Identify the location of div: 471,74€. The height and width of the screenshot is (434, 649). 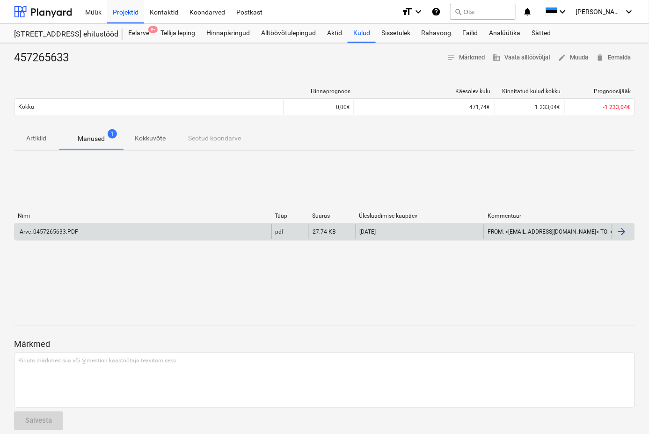
(424, 107).